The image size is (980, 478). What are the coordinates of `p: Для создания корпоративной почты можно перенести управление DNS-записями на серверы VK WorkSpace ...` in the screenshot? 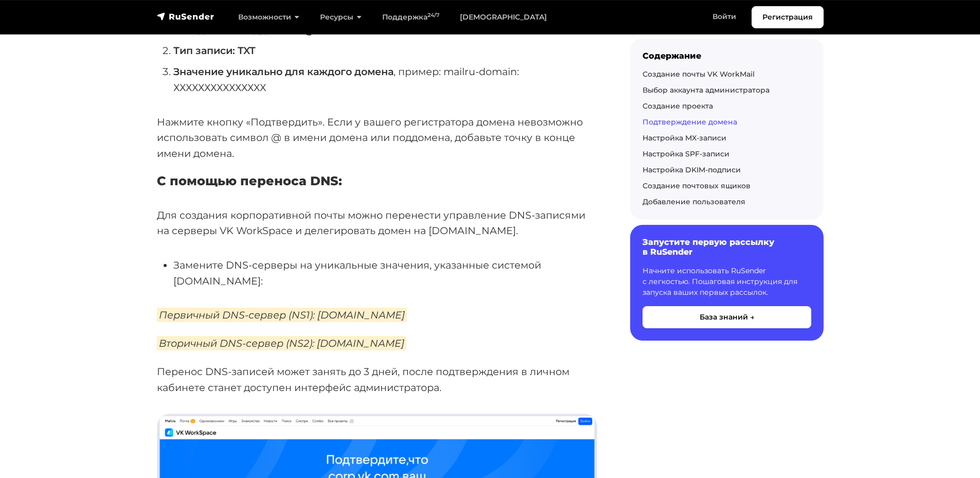 It's located at (378, 223).